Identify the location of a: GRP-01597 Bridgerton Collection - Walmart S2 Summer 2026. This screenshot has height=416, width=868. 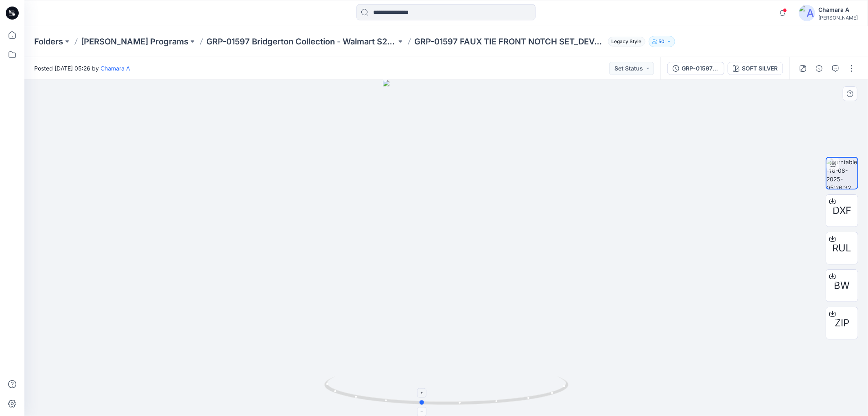
(301, 41).